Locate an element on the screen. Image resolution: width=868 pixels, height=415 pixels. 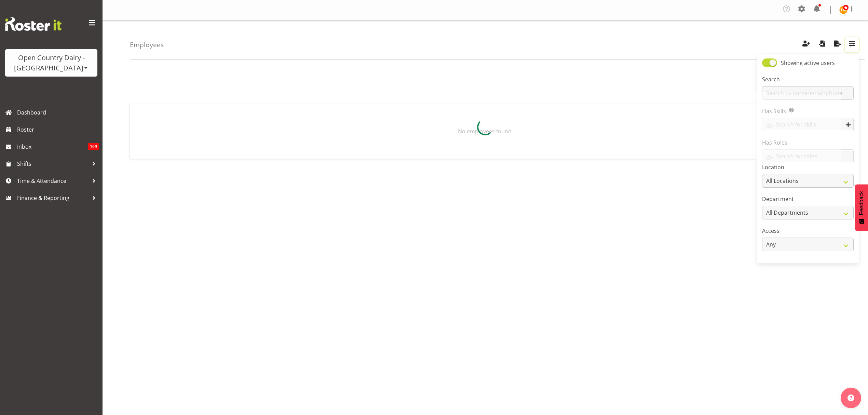
label: Location is located at coordinates (808, 167).